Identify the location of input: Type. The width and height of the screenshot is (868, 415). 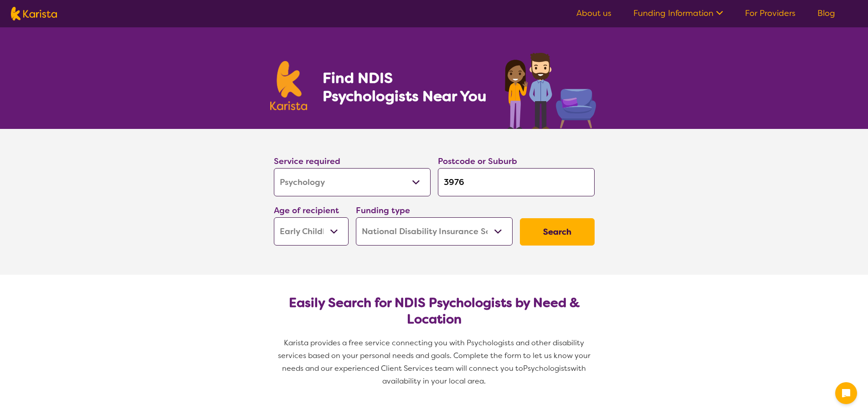
(516, 182).